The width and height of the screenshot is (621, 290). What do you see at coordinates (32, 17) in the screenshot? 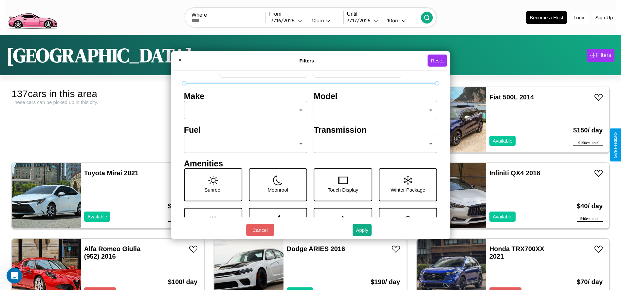
I see `img: logo` at bounding box center [32, 17].